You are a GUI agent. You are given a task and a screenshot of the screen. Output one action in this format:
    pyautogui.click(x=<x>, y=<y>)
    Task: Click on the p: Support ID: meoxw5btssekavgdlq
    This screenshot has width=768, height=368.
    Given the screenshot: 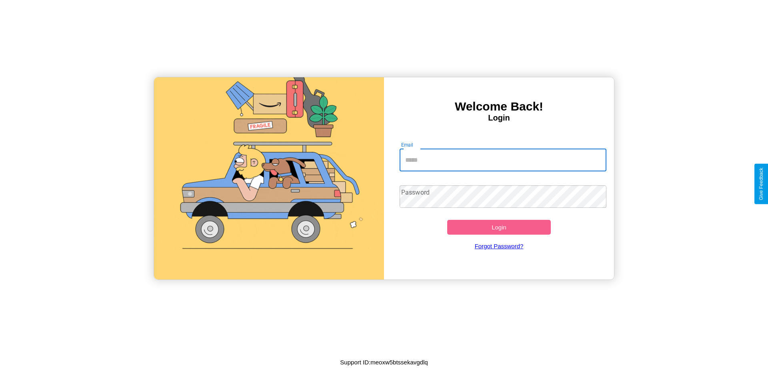 What is the action you would take?
    pyautogui.click(x=384, y=362)
    